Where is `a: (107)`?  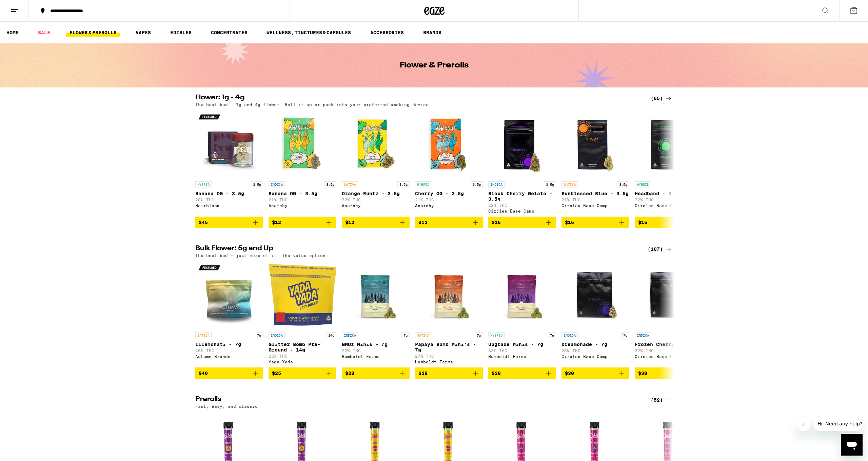 a: (107) is located at coordinates (660, 249).